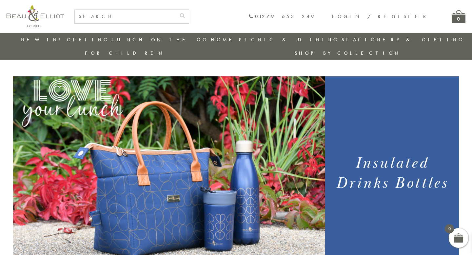 This screenshot has width=472, height=255. What do you see at coordinates (43, 40) in the screenshot?
I see `a: New in!` at bounding box center [43, 40].